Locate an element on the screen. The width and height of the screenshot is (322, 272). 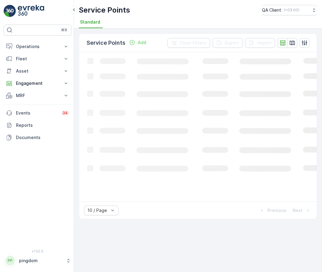
p: Asset is located at coordinates (37, 71).